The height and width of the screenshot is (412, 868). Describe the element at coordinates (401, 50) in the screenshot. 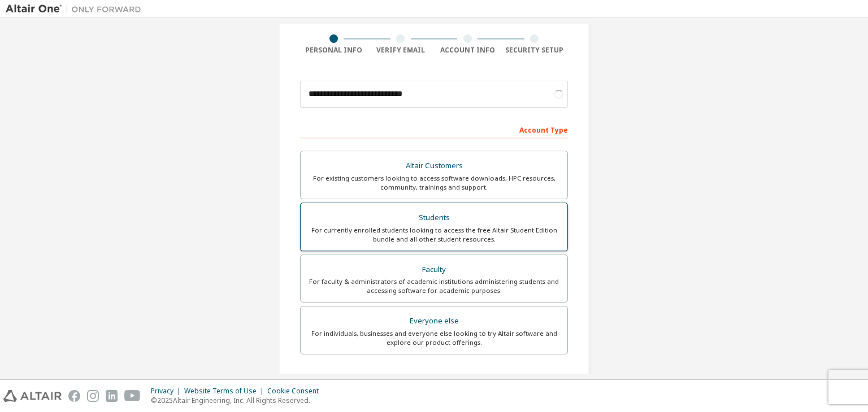

I see `div: Verify Email` at that location.